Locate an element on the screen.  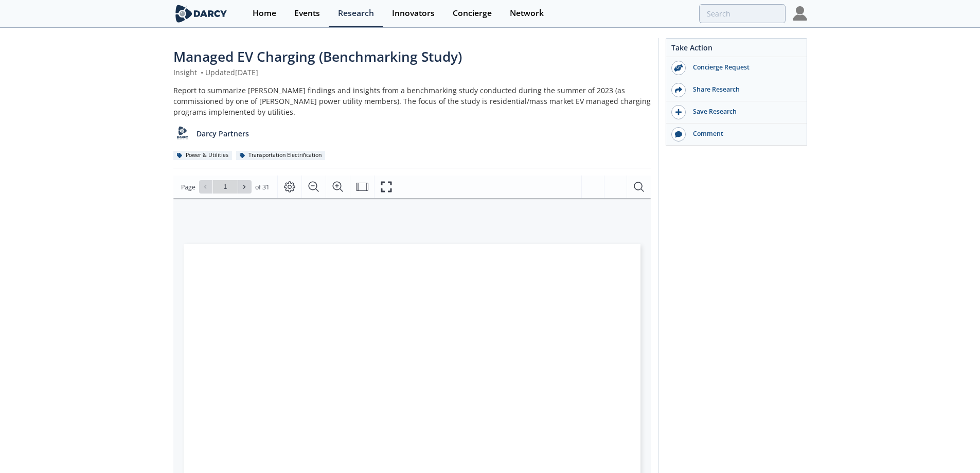
div: Power & Utilities is located at coordinates (203, 156).